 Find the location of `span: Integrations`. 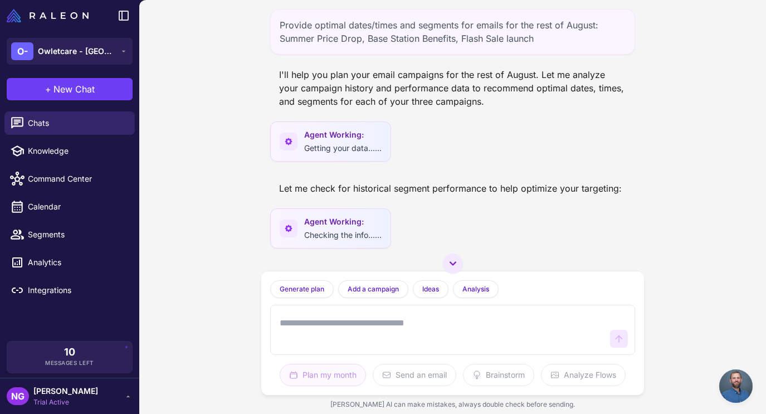

span: Integrations is located at coordinates (77, 290).